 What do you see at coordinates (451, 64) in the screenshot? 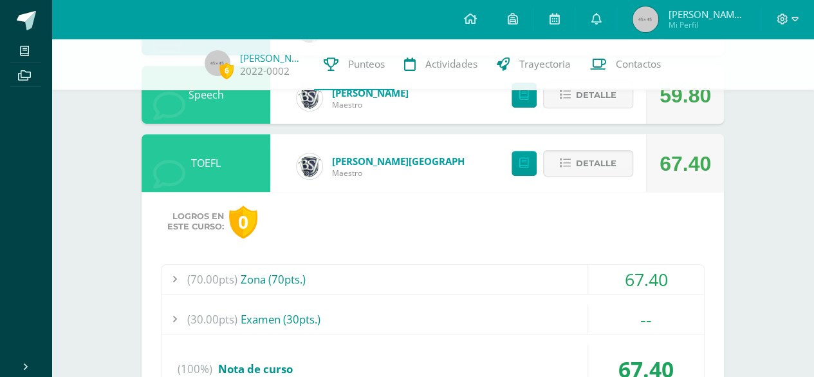
I see `span: Actividades` at bounding box center [451, 64].